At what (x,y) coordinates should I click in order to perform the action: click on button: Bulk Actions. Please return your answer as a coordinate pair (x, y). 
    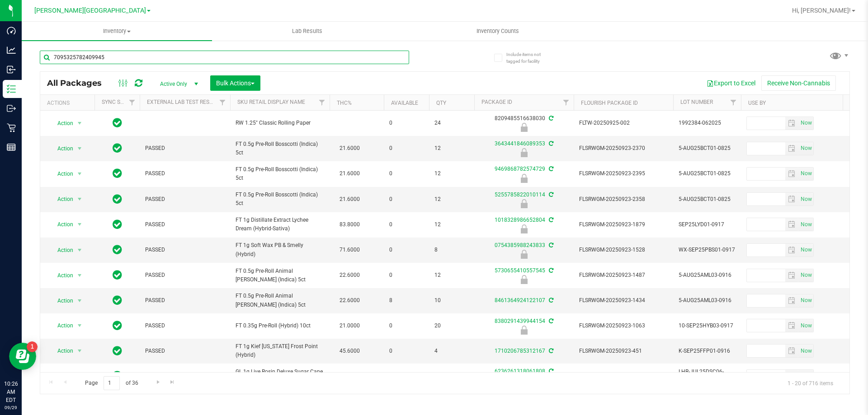
    Looking at the image, I should click on (235, 83).